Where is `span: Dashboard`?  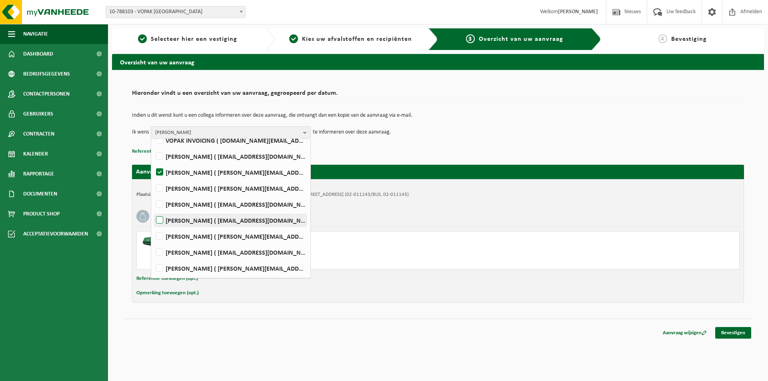
span: Dashboard is located at coordinates (38, 54).